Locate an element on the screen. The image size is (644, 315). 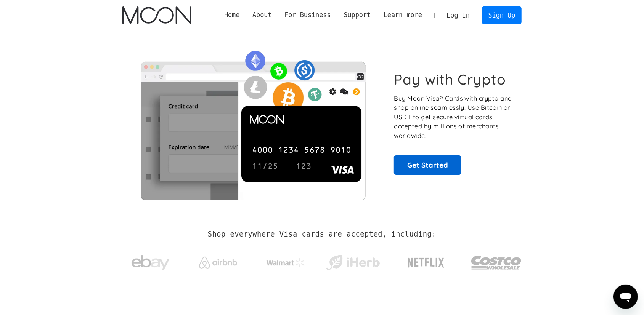
img: Netflix is located at coordinates (426, 263).